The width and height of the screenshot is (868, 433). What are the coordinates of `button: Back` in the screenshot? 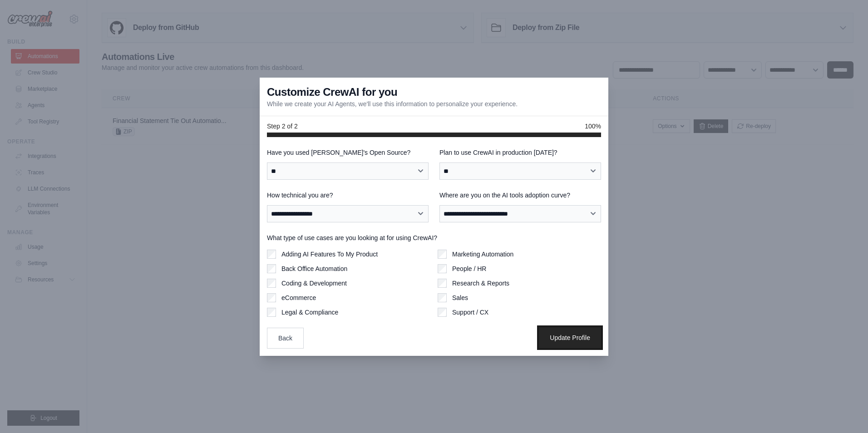 It's located at (285, 338).